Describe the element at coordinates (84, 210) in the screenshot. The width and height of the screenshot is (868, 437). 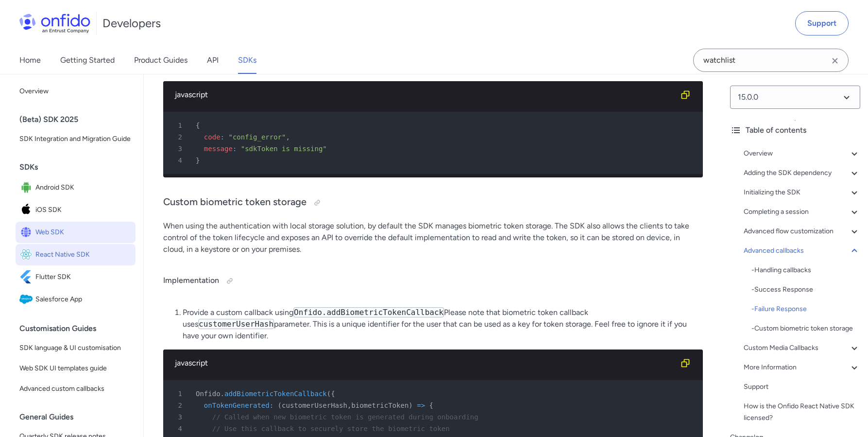
I see `span: iOS SDK` at that location.